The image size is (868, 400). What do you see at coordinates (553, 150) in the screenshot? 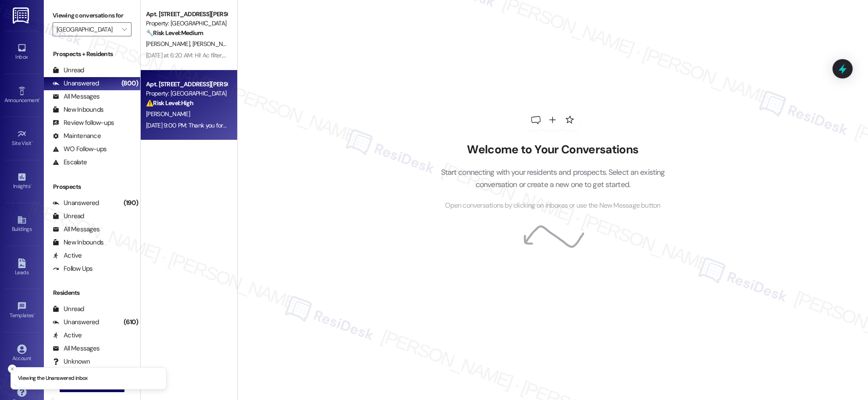
I see `h2: Welcome to Your Conversations` at bounding box center [553, 150].